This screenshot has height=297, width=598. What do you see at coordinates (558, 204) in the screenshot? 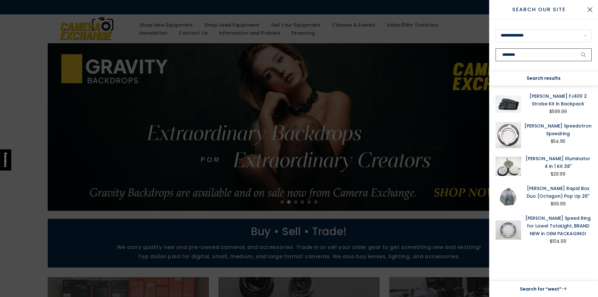
I see `div: $99.99` at bounding box center [558, 204].